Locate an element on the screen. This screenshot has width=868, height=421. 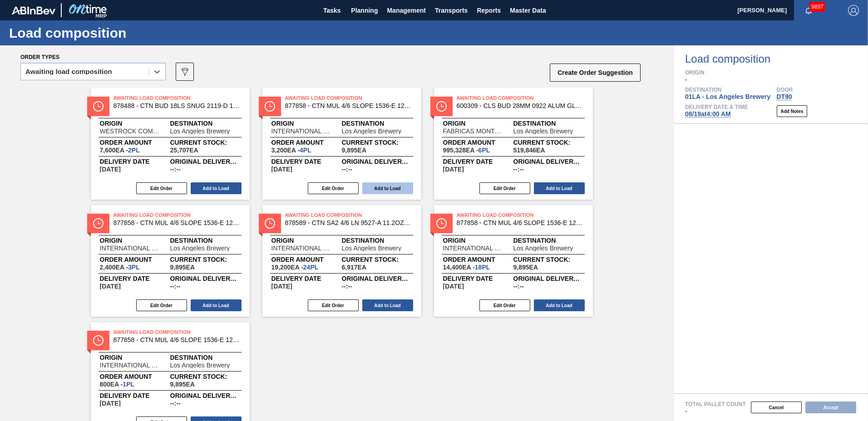
span: 01LA - Los Angeles Brewery is located at coordinates (728, 97).